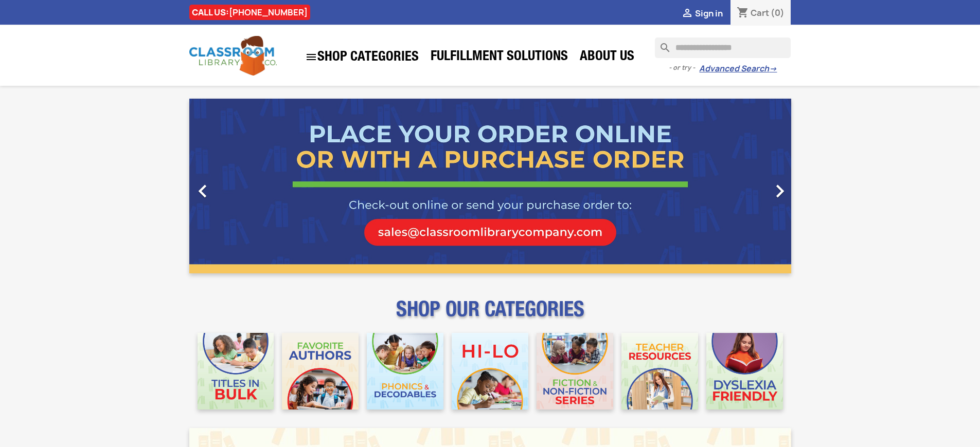  Describe the element at coordinates (760, 13) in the screenshot. I see `span: Cart` at that location.